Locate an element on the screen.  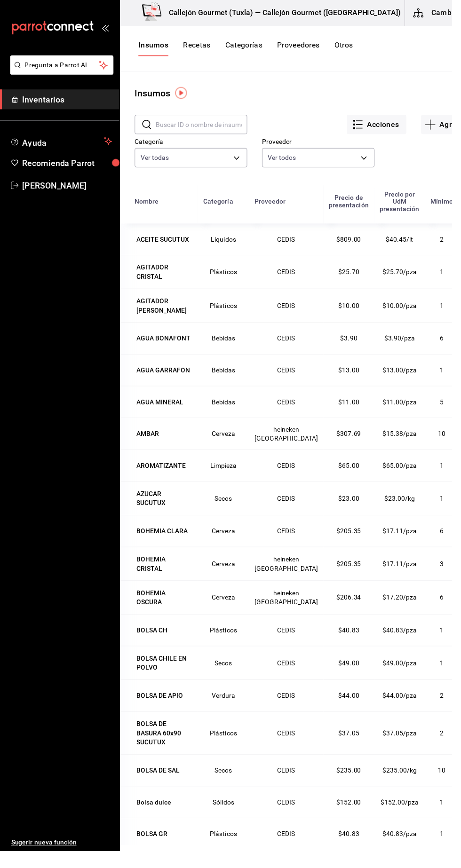
span: Ayuda is located at coordinates (62, 144).